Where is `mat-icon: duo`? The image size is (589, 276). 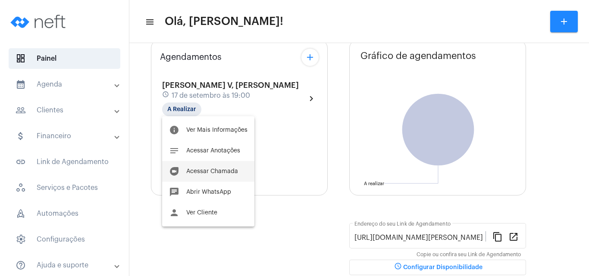
mat-icon: duo is located at coordinates (174, 172).